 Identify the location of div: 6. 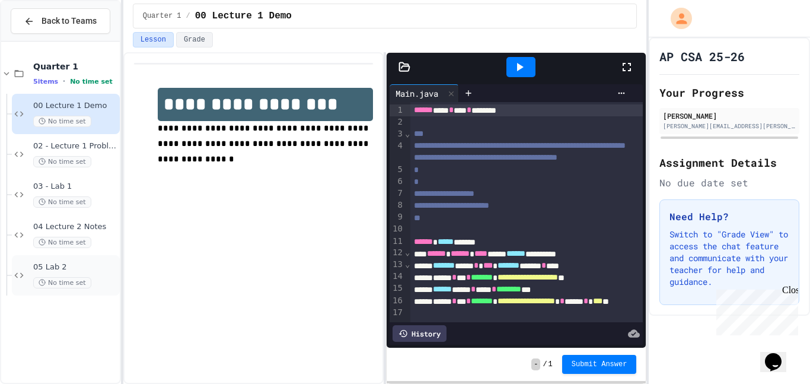
(397, 182).